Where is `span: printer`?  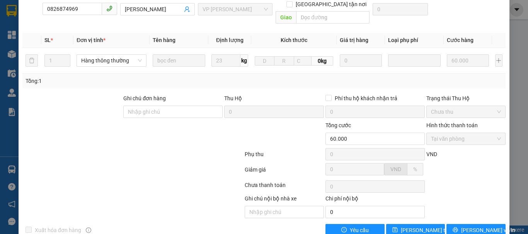
span: printer is located at coordinates (455, 231).